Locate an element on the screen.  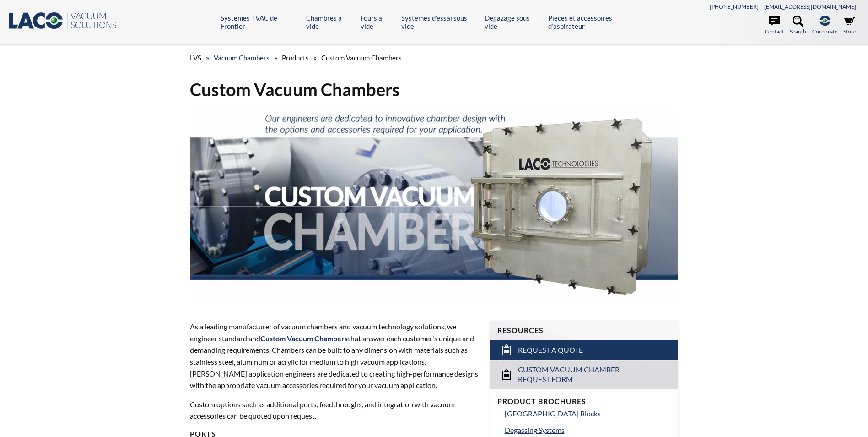
font: Store is located at coordinates (850, 31).